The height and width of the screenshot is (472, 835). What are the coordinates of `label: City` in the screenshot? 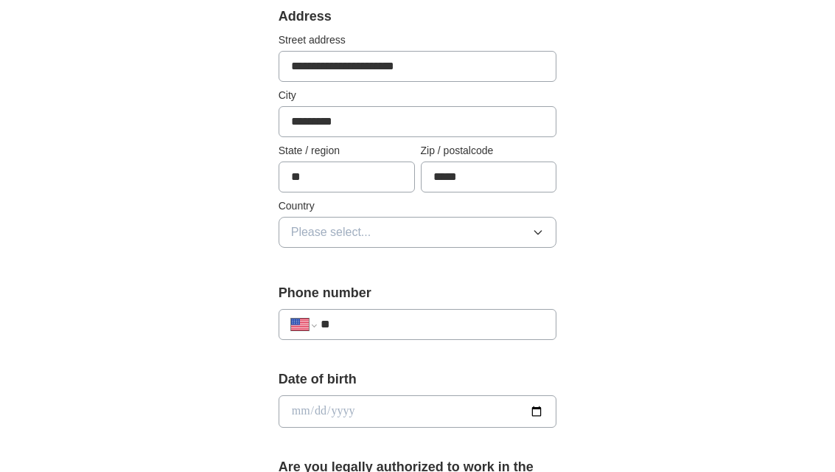 It's located at (418, 95).